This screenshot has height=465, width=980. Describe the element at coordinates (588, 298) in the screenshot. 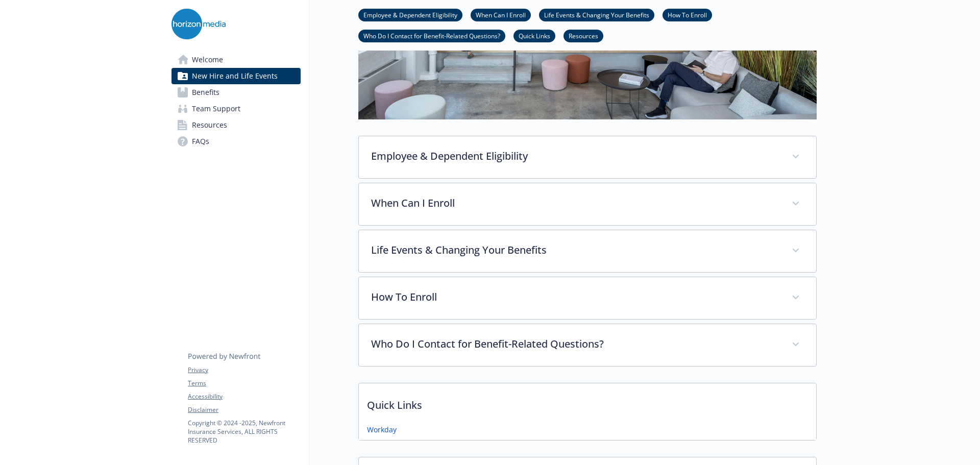

I see `div: How To Enroll` at that location.